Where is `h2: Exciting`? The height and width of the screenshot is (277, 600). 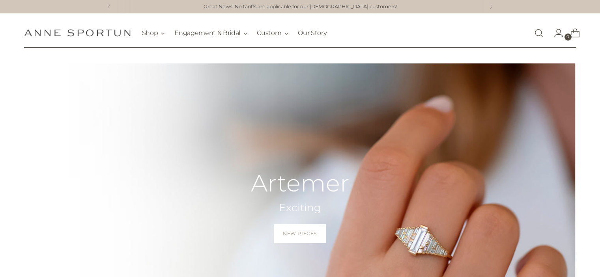
h2: Exciting is located at coordinates (300, 208).